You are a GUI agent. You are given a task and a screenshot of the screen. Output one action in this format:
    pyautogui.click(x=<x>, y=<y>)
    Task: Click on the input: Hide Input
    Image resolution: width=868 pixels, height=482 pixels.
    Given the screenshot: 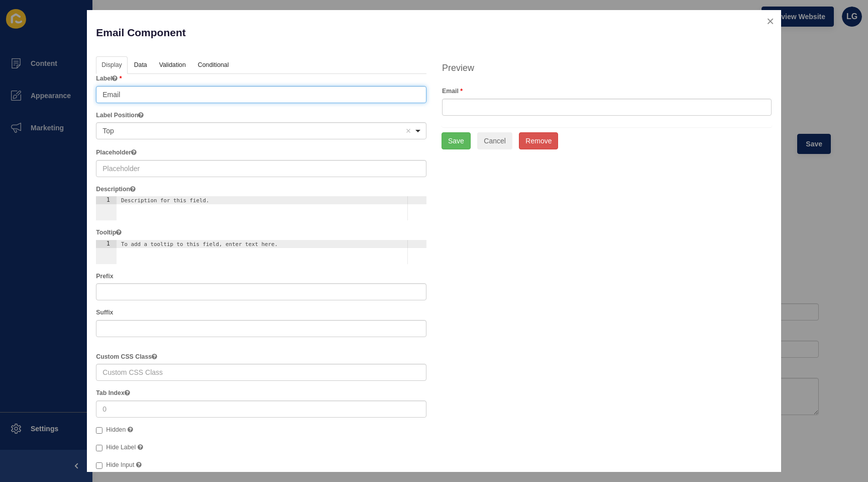 What is the action you would take?
    pyautogui.click(x=99, y=465)
    